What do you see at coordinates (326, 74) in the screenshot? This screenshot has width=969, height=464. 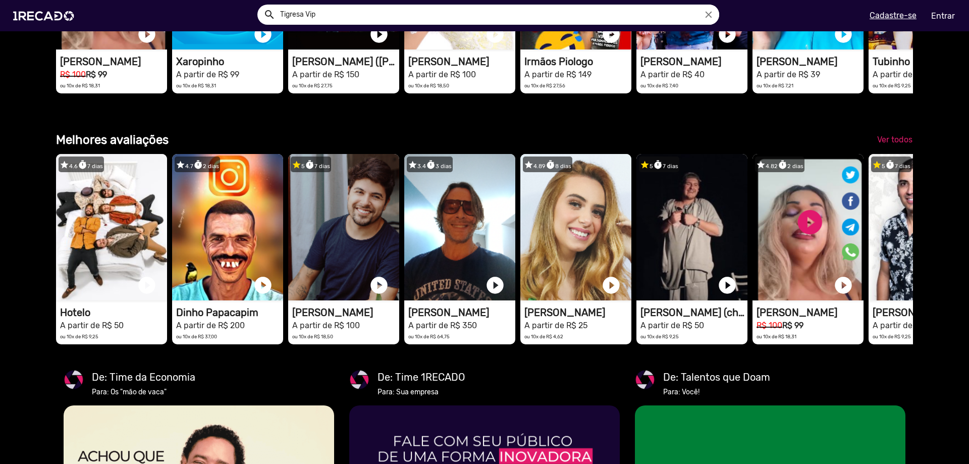 I see `small: A partir de R$ 150` at bounding box center [326, 74].